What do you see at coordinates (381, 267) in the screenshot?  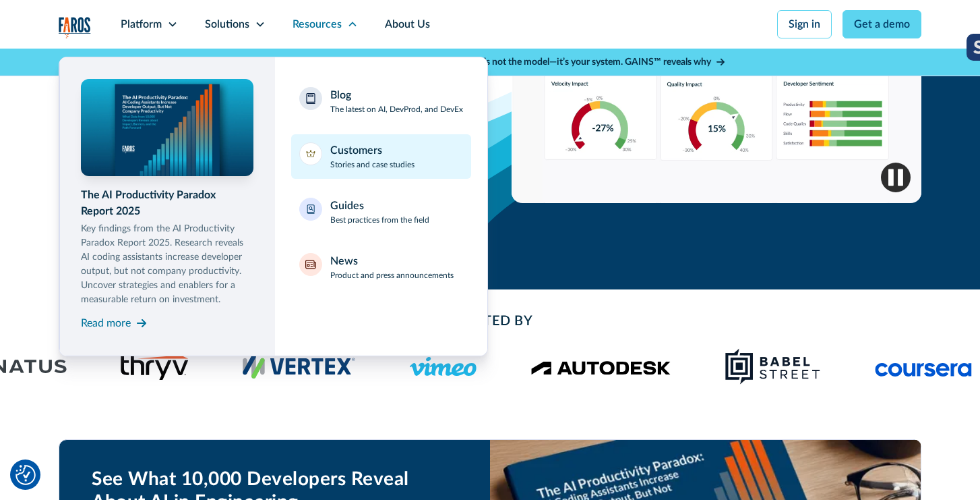 I see `a: NewsProduct and press announcements` at bounding box center [381, 267].